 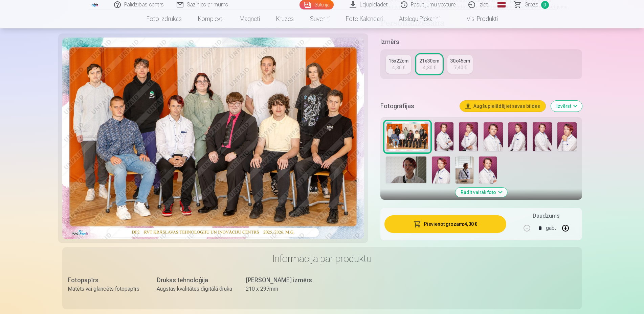 I want to click on div: Matēts vai glancēts fotopapīrs, so click(x=105, y=289).